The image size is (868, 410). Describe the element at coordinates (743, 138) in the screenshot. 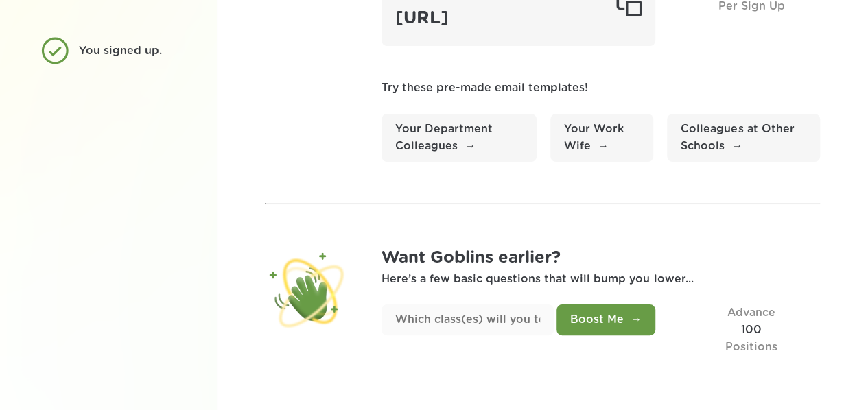

I see `a: Colleagues at Other Schools` at that location.